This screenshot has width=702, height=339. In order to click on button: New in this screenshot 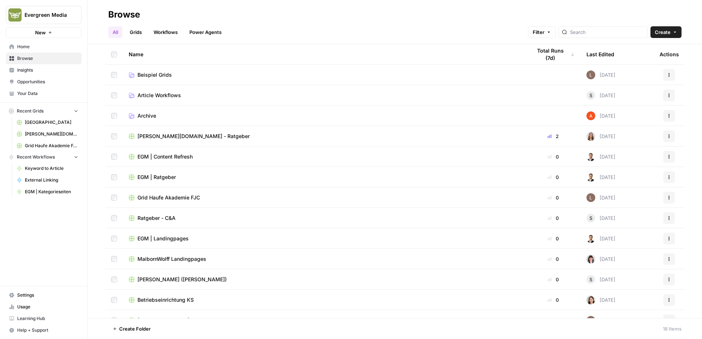, I will do `click(44, 33)`.